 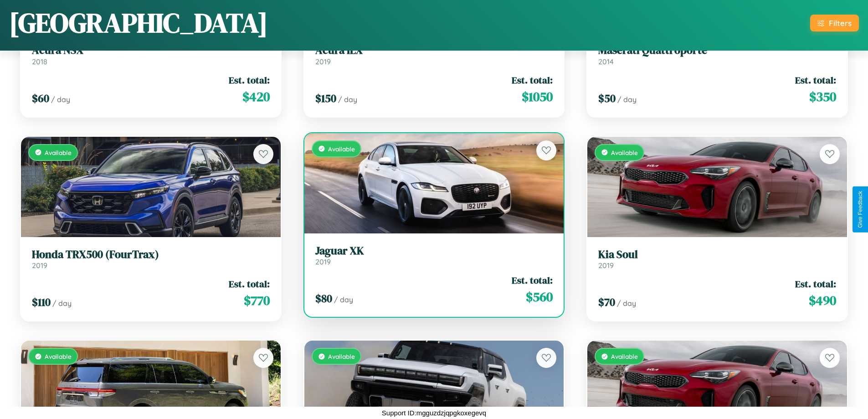 I want to click on a: Acura NSX2018, so click(x=150, y=55).